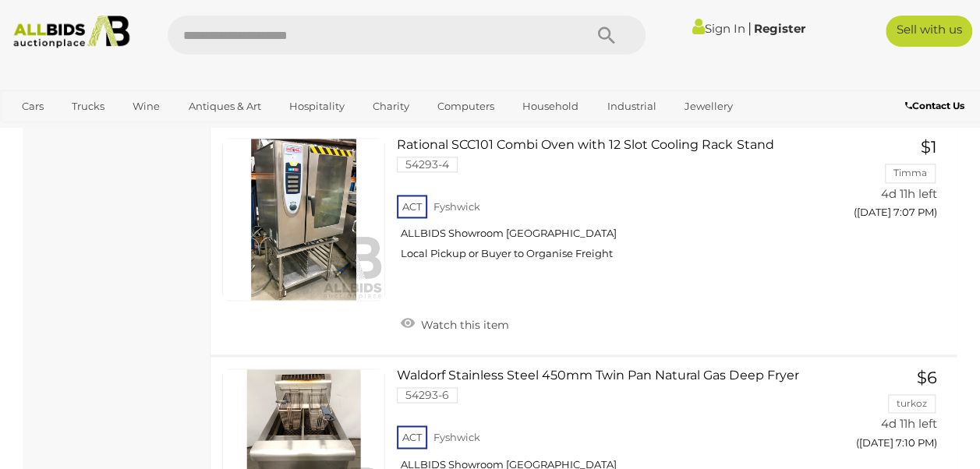 Image resolution: width=980 pixels, height=469 pixels. Describe the element at coordinates (88, 106) in the screenshot. I see `a: Trucks` at that location.